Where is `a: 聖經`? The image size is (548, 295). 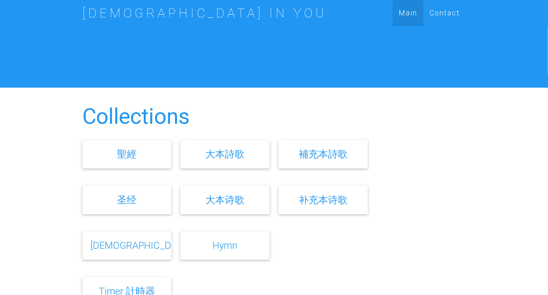 a: 聖經 is located at coordinates (127, 154).